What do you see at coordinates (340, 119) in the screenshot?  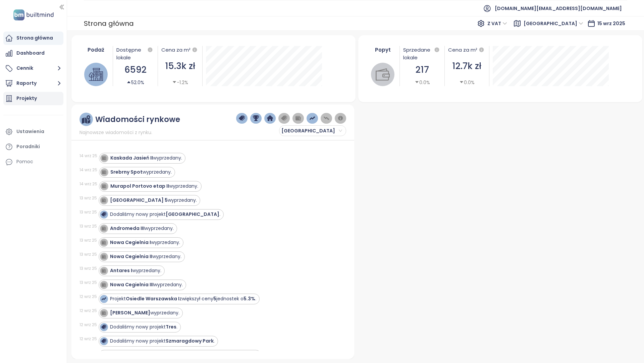 I see `img: information-circle.png` at bounding box center [340, 119].